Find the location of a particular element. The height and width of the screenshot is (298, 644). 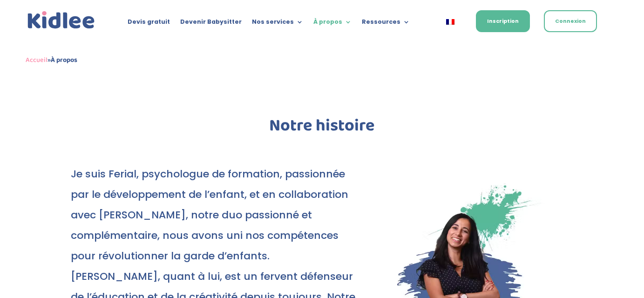

img: logo_kidlee_bleu is located at coordinates (61, 20).